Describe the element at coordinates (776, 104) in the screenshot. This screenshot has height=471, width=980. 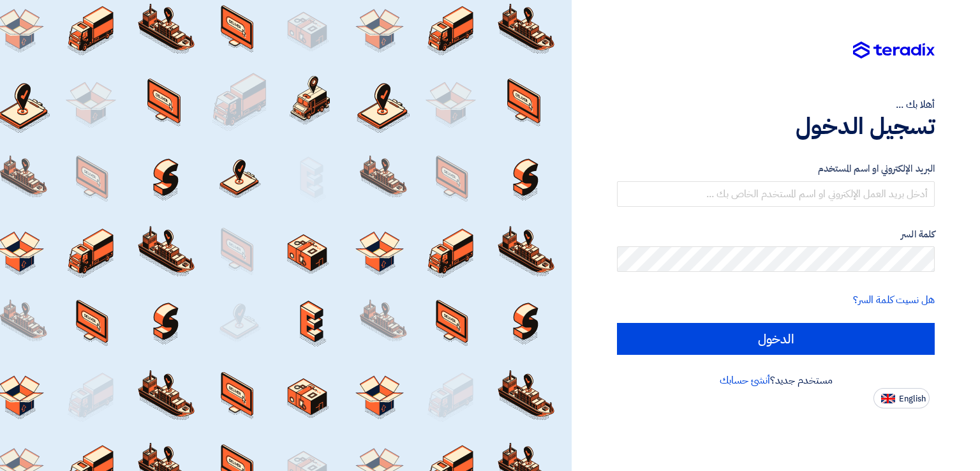
I see `div: أهلا بك ...` at that location.